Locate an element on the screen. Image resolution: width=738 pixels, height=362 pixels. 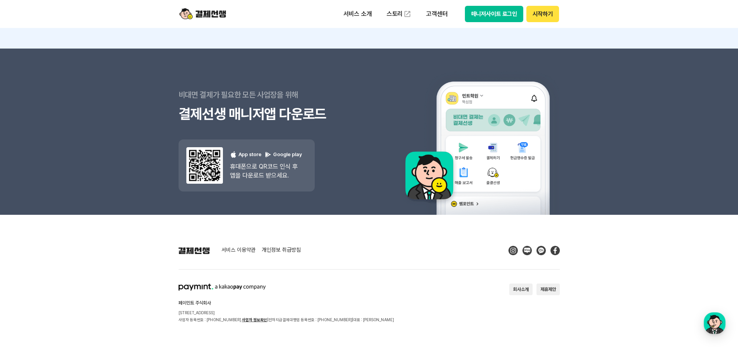
button: 매니저사이트 로그인 is located at coordinates (494, 14).